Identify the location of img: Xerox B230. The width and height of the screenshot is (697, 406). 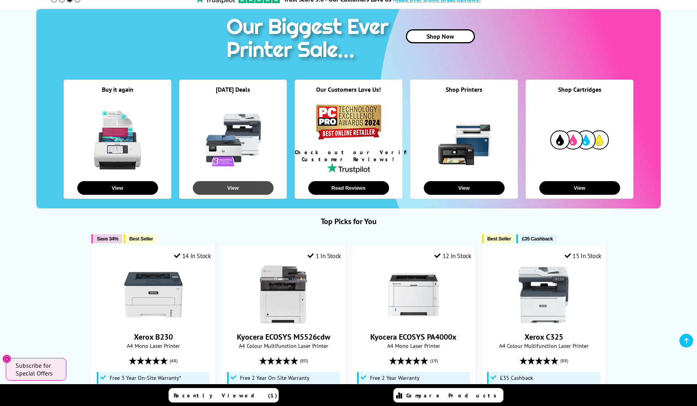
(153, 295).